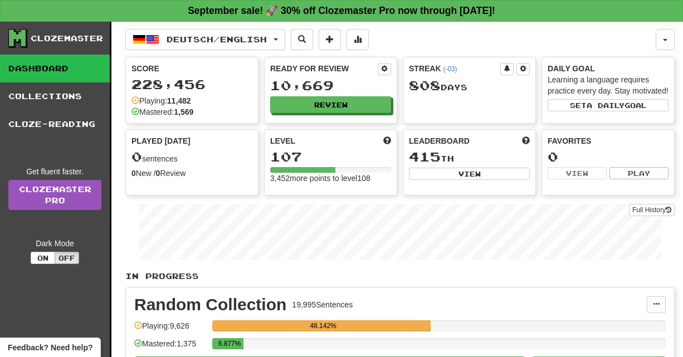  I want to click on div: 10,669, so click(330, 85).